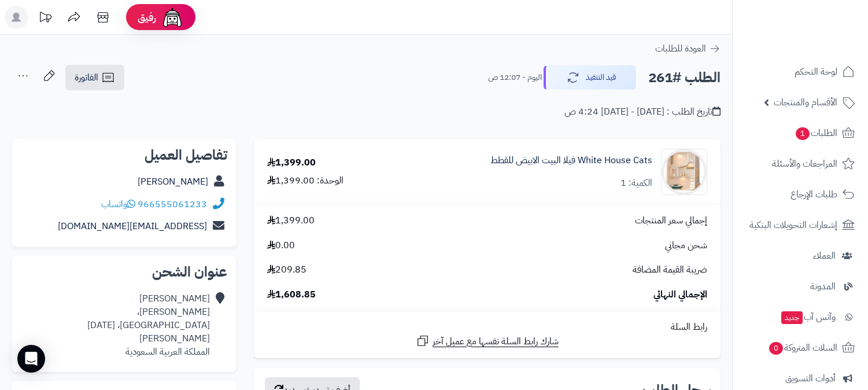 The width and height of the screenshot is (868, 390). Describe the element at coordinates (802, 133) in the screenshot. I see `span: 1` at that location.